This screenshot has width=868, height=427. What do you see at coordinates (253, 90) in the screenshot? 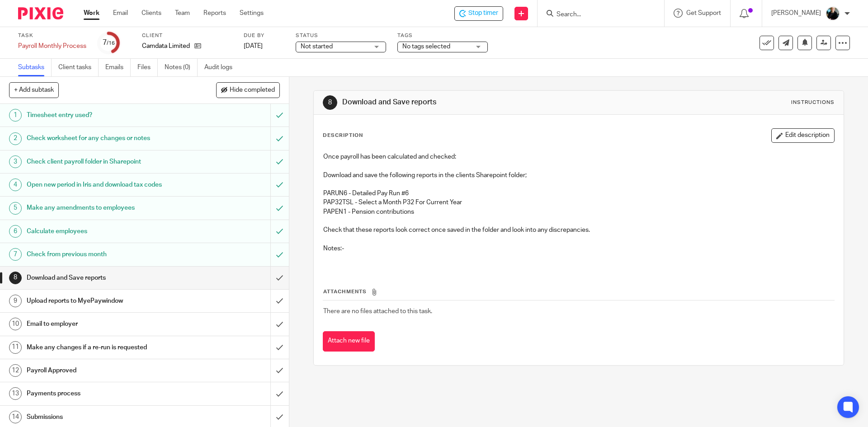
I see `span: Hide completed` at bounding box center [253, 90].